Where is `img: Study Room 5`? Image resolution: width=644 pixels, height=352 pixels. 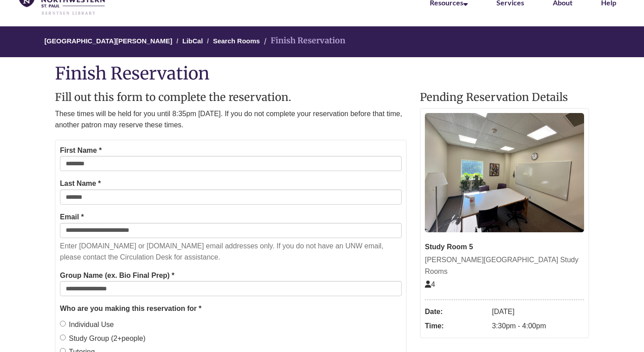
img: Study Room 5 is located at coordinates (504, 173).